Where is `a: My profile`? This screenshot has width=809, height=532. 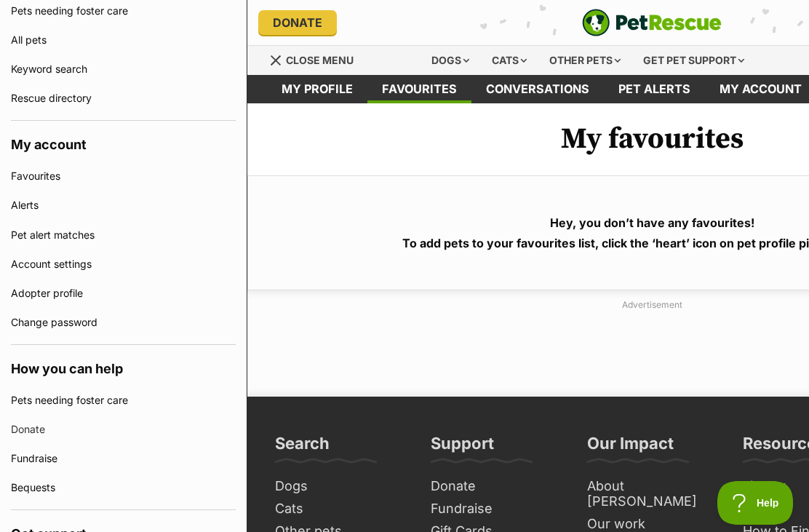
a: My profile is located at coordinates (317, 89).